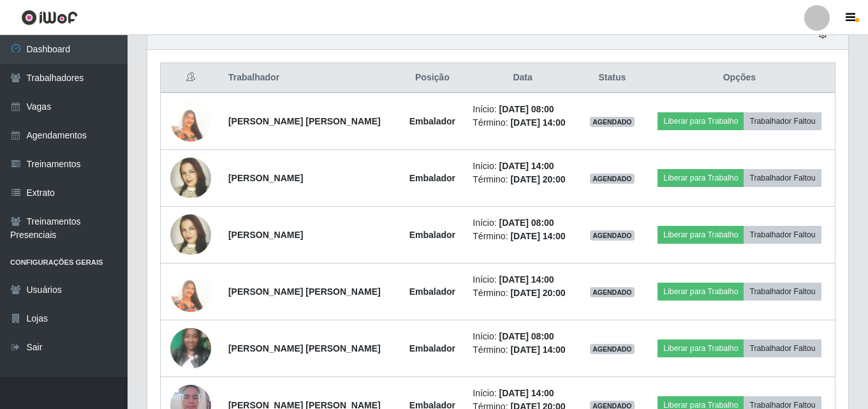  Describe the element at coordinates (740, 78) in the screenshot. I see `th: Opções` at that location.